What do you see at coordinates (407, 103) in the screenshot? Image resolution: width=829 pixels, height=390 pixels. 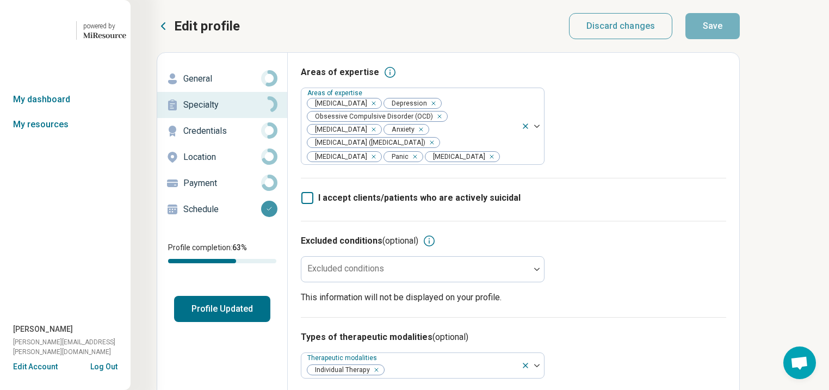 I see `span: Depression` at bounding box center [407, 103].